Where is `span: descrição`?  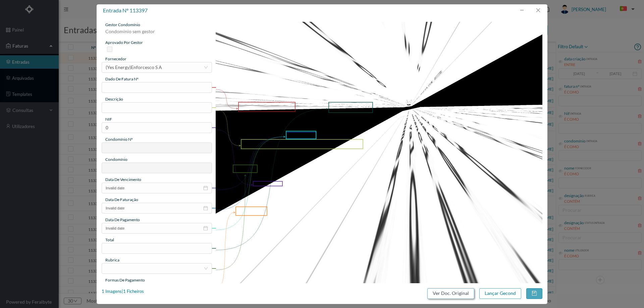
span: descrição is located at coordinates (114, 99).